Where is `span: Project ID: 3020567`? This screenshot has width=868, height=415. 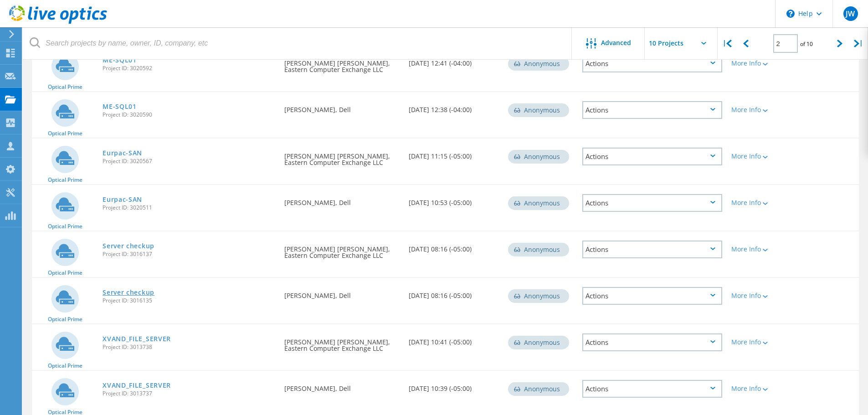 span: Project ID: 3020567 is located at coordinates (189, 161).